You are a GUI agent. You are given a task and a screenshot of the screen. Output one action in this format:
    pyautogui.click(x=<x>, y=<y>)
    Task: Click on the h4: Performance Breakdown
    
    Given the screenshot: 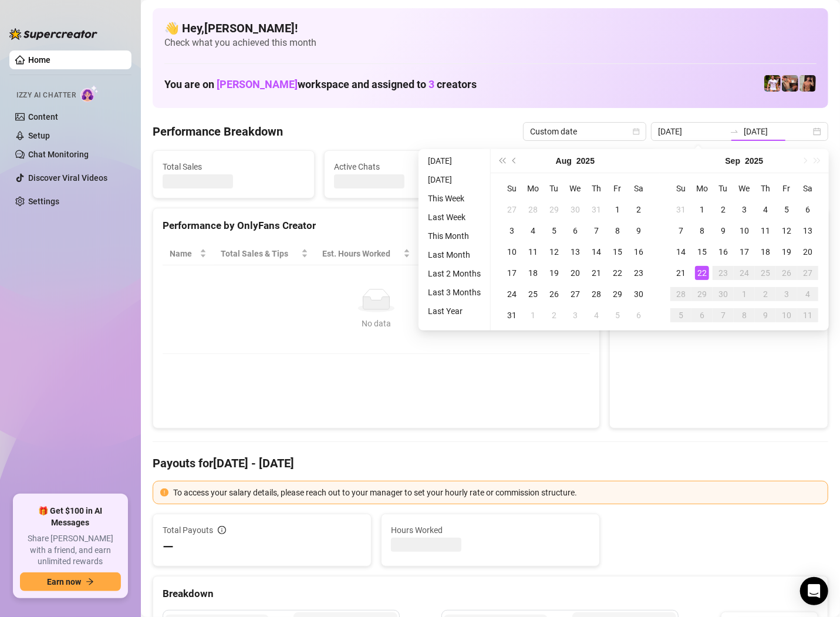 What is the action you would take?
    pyautogui.click(x=218, y=131)
    